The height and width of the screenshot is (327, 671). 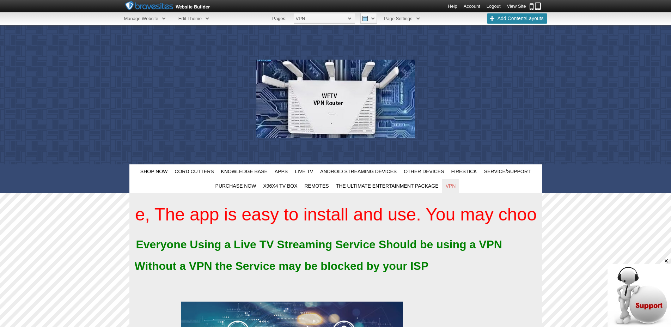 I want to click on strong: Without a VPN the Service may be blocked by your ISP, so click(x=282, y=266).